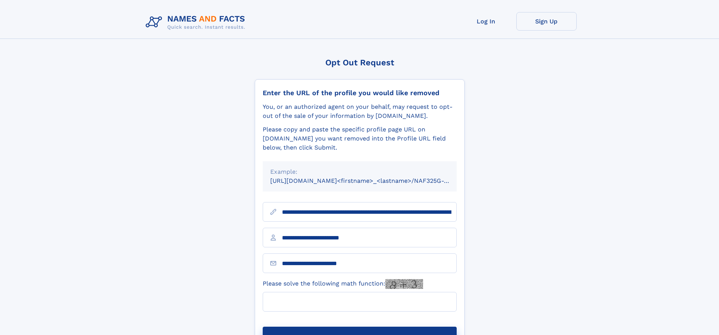 The height and width of the screenshot is (335, 719). Describe the element at coordinates (360, 93) in the screenshot. I see `div: Enter the URL of the profile you would like removed` at that location.